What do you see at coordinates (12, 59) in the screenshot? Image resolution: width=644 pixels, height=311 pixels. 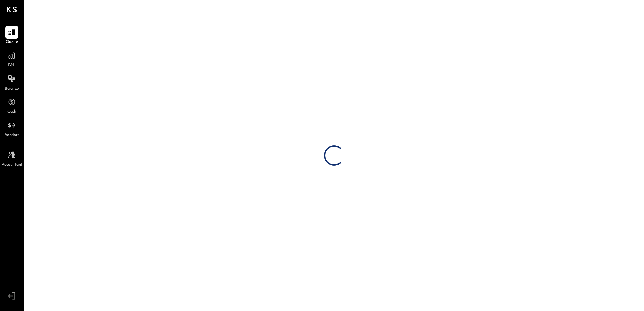 I see `a: P&L` at bounding box center [12, 59].